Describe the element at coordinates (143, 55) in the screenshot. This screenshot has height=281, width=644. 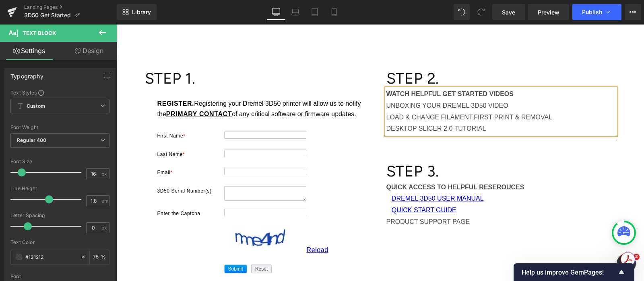
I see `h1: STEP 1.` at that location.